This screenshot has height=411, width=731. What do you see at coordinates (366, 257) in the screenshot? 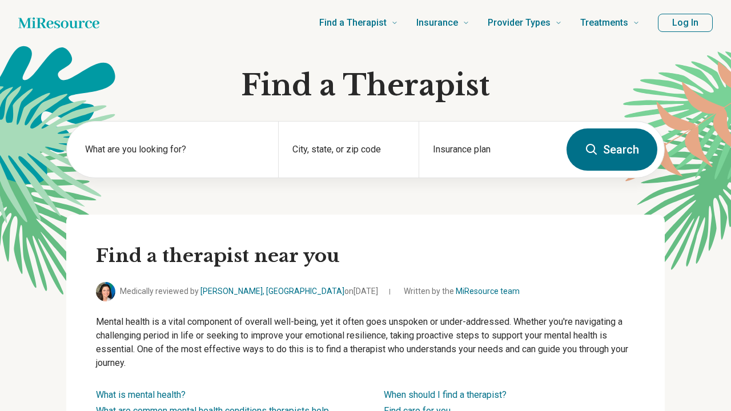
I see `h2: Find a therapist near you` at bounding box center [366, 257].